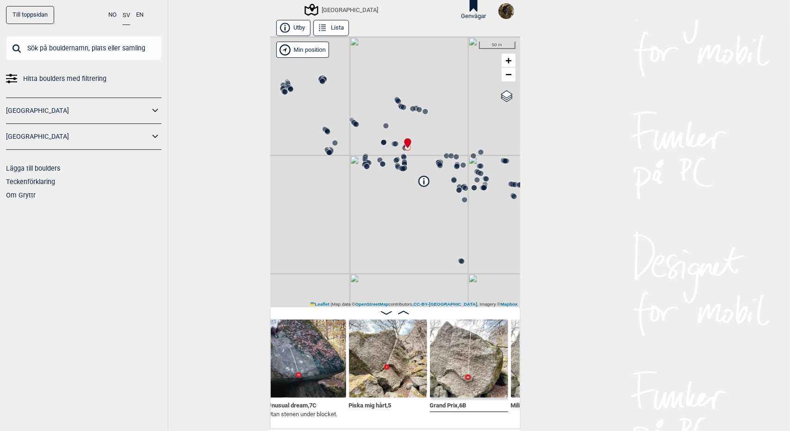 Image resolution: width=790 pixels, height=431 pixels. Describe the element at coordinates (33, 168) in the screenshot. I see `a: Lägga till boulders` at that location.